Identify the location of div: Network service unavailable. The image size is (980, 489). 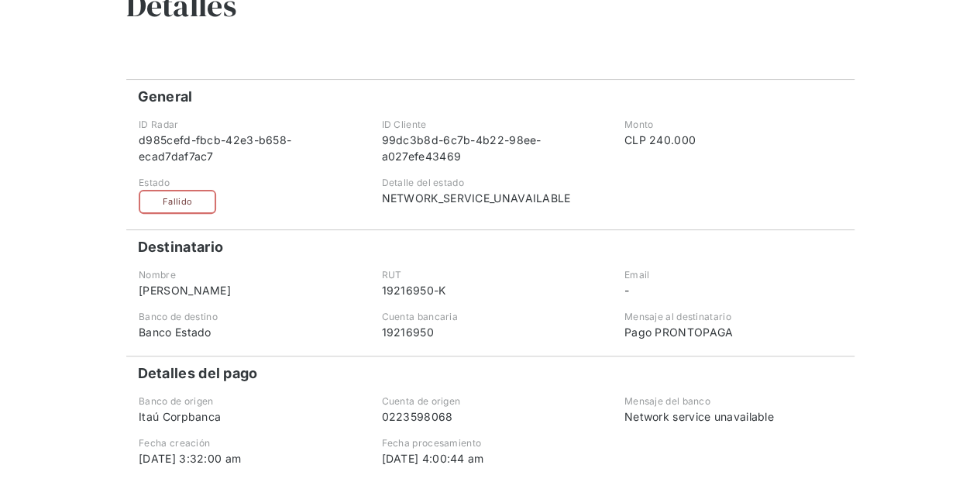
(733, 416).